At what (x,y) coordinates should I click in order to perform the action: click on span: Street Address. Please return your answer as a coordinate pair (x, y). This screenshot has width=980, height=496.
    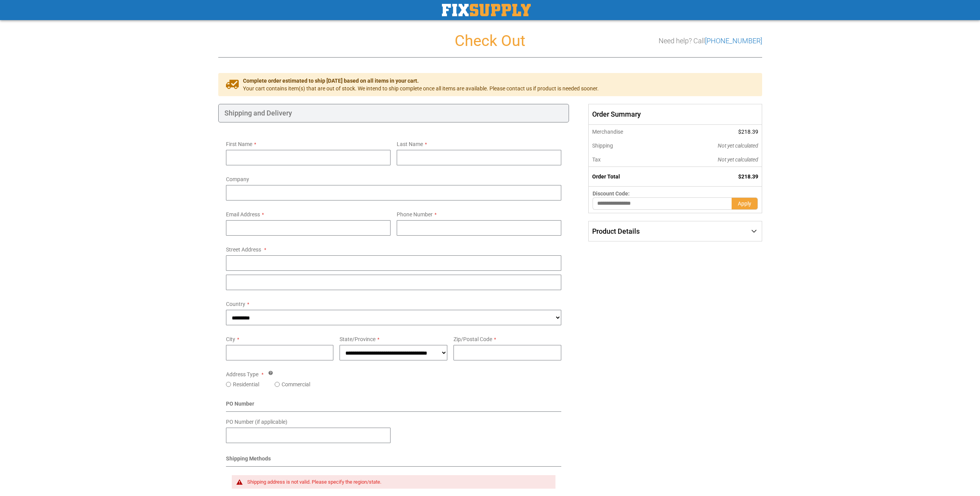
    Looking at the image, I should click on (243, 250).